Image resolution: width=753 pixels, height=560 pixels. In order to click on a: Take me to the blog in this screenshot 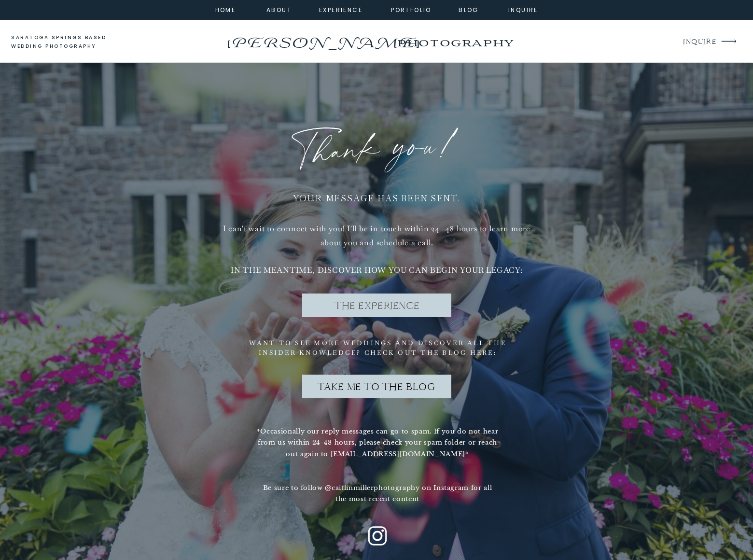, I will do `click(376, 385)`.